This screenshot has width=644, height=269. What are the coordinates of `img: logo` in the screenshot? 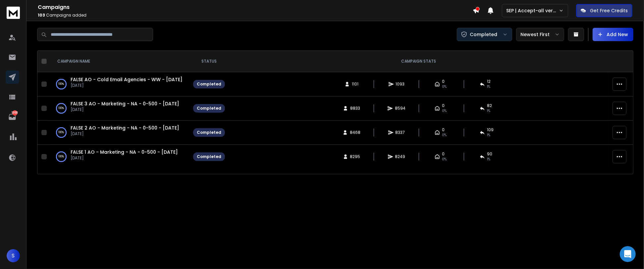 It's located at (13, 12).